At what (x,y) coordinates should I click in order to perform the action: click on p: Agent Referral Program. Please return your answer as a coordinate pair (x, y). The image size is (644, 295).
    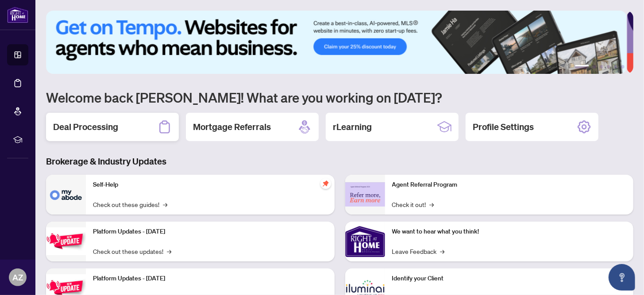
    Looking at the image, I should click on (509, 185).